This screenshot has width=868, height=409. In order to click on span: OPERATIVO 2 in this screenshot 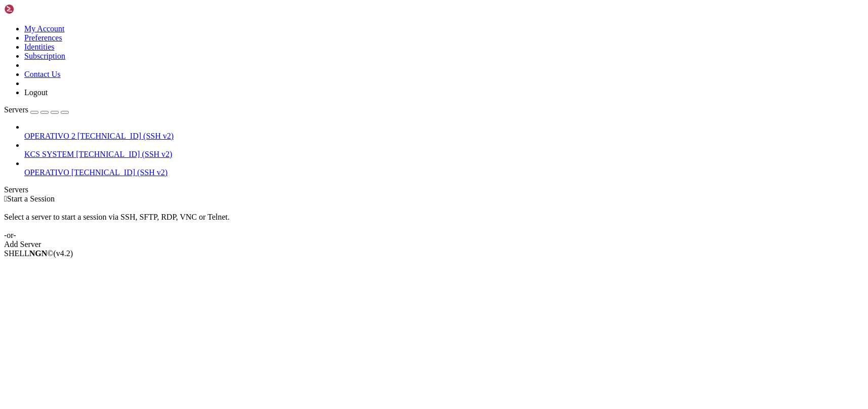, I will do `click(49, 136)`.